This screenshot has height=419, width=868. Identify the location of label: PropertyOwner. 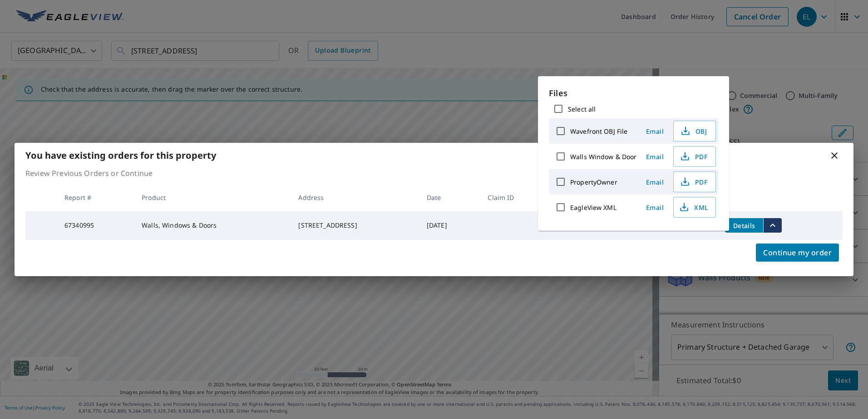
(594, 182).